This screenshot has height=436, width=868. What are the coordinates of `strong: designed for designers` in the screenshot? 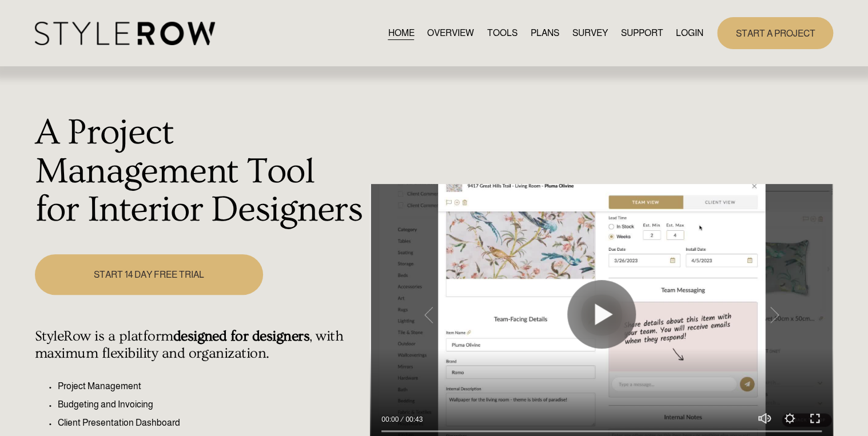 It's located at (241, 337).